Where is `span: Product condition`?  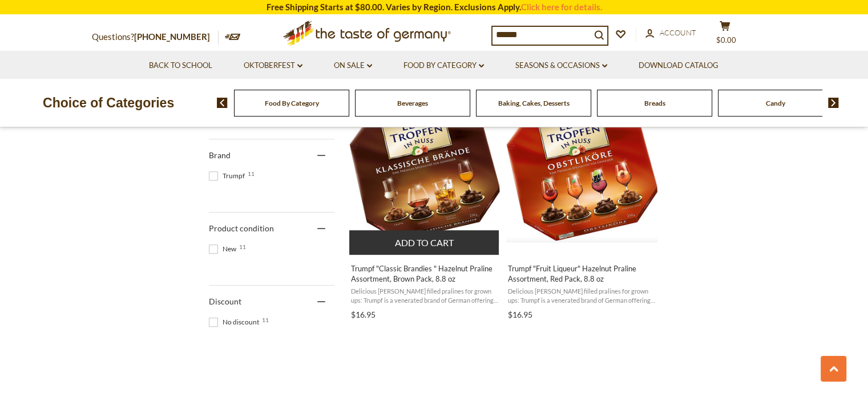 span: Product condition is located at coordinates (241, 228).